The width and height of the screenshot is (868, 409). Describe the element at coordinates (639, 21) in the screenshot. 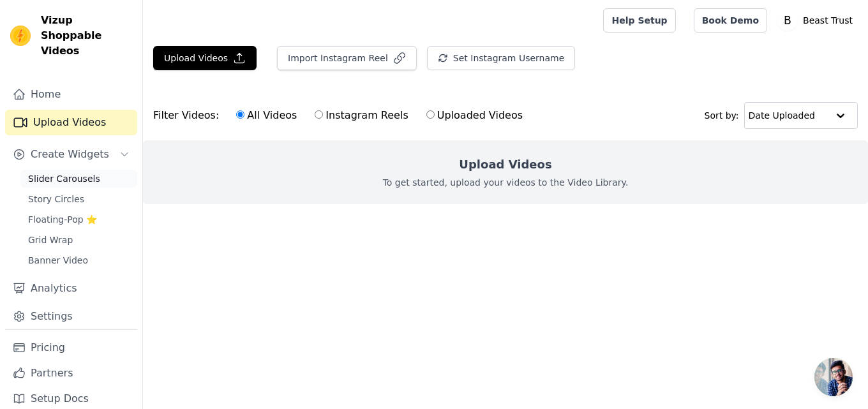

I see `a: Help Setup` at that location.